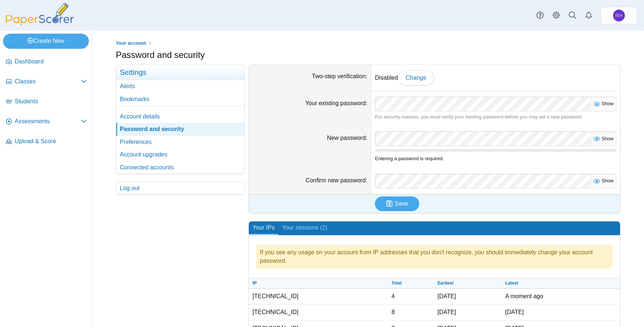  I want to click on a: Classes, so click(46, 82).